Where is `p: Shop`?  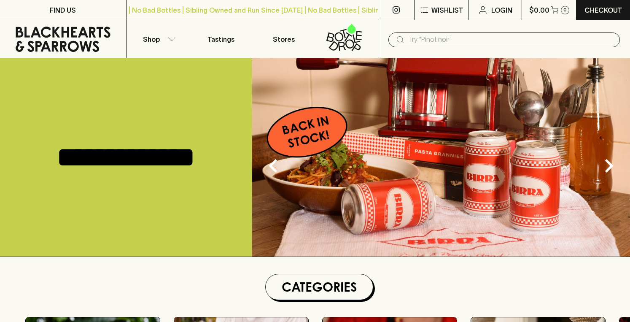 p: Shop is located at coordinates (151, 39).